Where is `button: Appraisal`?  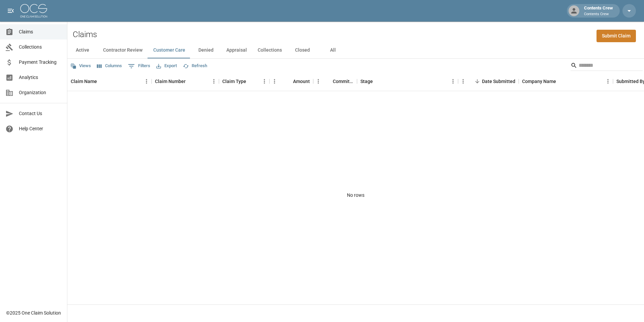
button: Appraisal is located at coordinates (237, 50).